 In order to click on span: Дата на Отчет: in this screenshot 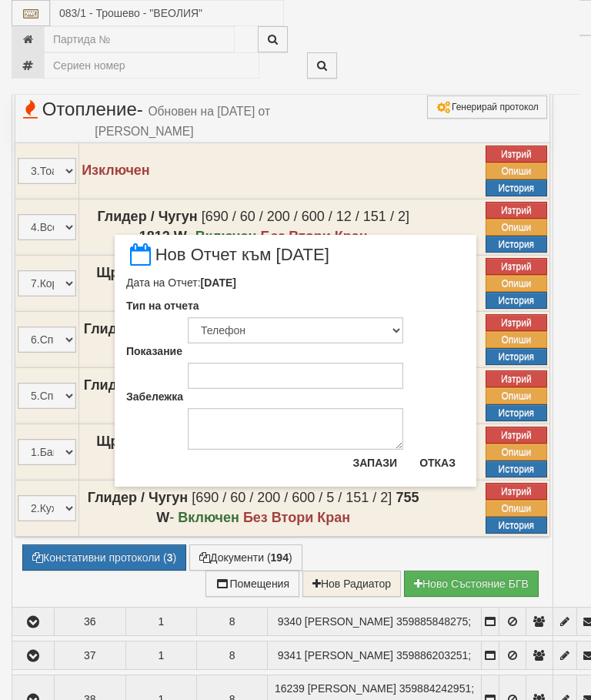, I will do `click(181, 282)`.